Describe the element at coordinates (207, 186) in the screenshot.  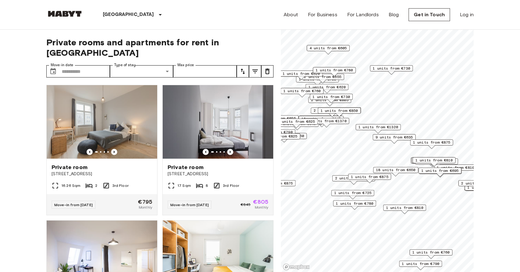
I see `span: 8` at that location.